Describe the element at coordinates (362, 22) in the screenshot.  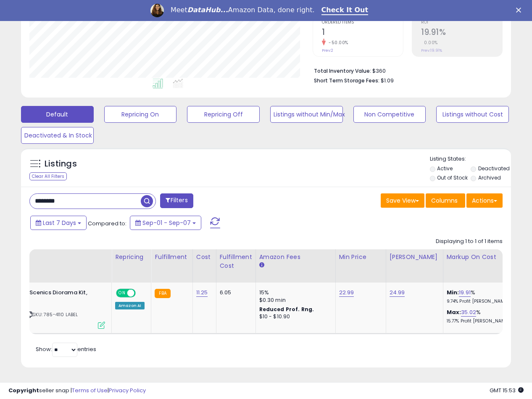
I see `span: Ordered Items` at that location.